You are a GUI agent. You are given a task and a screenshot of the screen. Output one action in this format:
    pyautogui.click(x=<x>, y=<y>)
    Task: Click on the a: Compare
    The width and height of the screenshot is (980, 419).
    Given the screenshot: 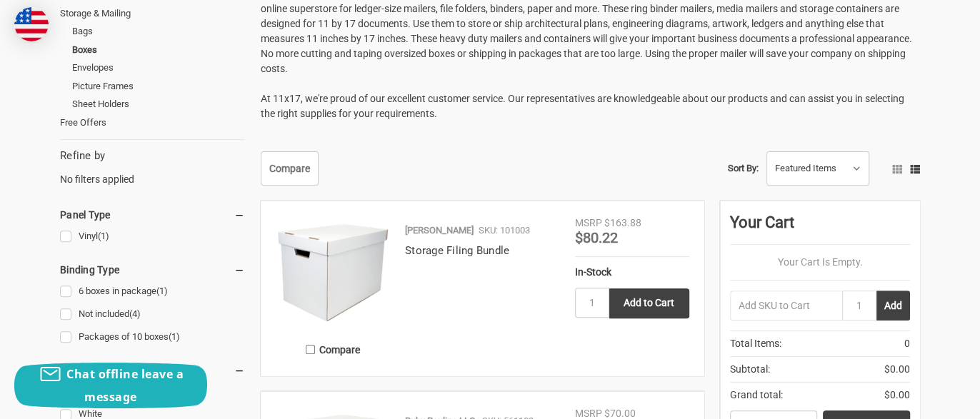 What is the action you would take?
    pyautogui.click(x=289, y=169)
    